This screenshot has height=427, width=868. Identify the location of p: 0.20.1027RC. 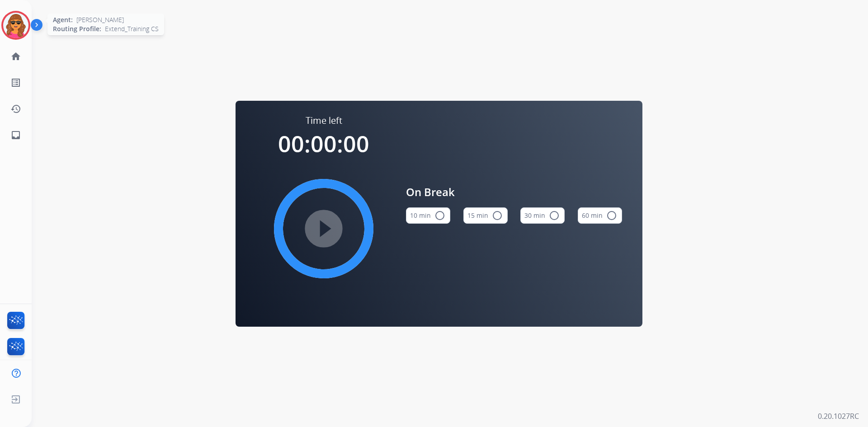
(838, 417).